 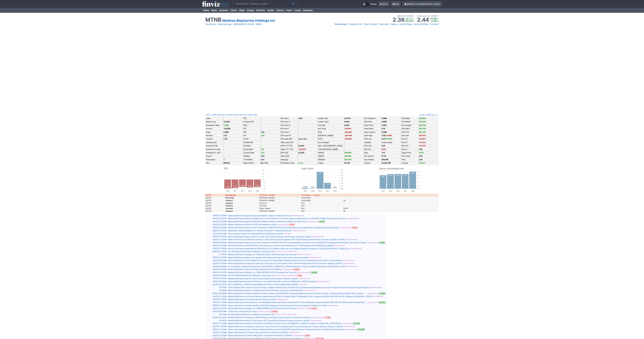 What do you see at coordinates (263, 279) in the screenshot?
I see `a: Matinas BioPharma Reports 2023 Financial Results and Provides a Business Update` at bounding box center [263, 279].